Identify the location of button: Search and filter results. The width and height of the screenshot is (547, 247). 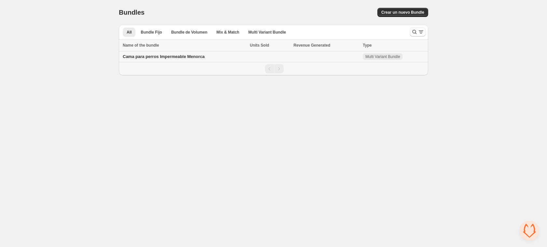
(417, 32).